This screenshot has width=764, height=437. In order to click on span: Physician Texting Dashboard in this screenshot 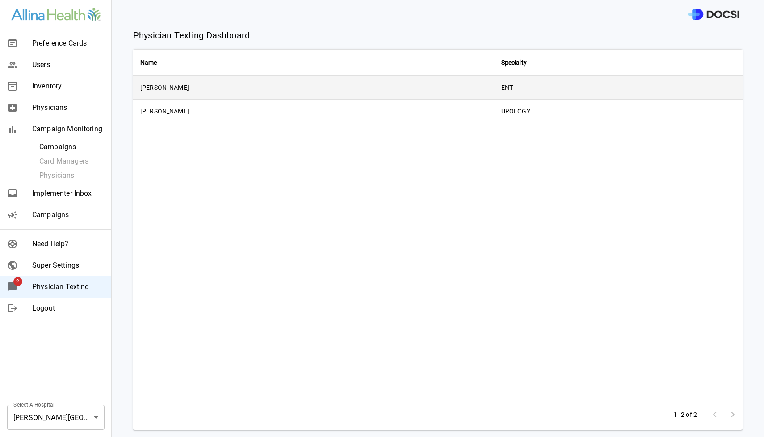, I will do `click(191, 35)`.